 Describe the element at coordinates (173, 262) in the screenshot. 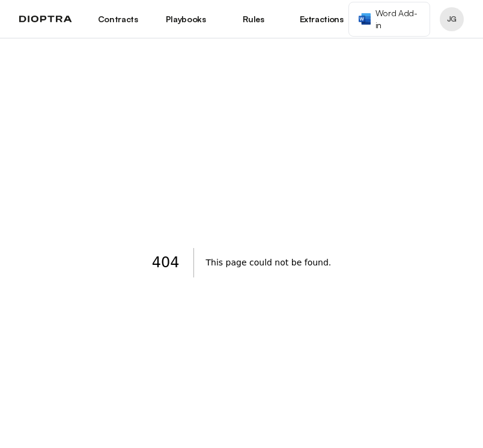

I see `h1: 404` at that location.